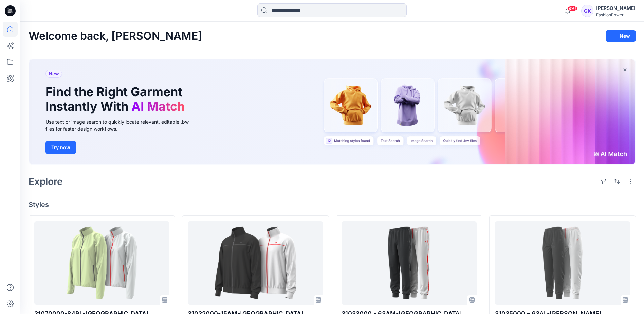 This screenshot has height=314, width=644. Describe the element at coordinates (45, 181) in the screenshot. I see `h2: Explore` at that location.